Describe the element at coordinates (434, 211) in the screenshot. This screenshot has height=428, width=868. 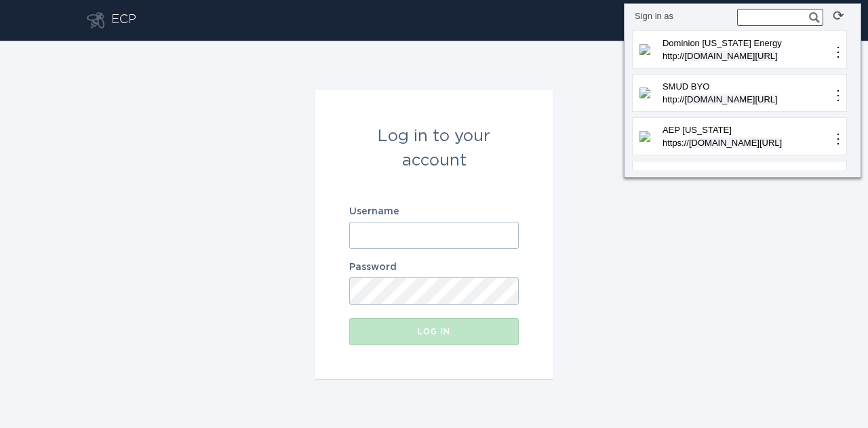
I see `label: Username` at that location.